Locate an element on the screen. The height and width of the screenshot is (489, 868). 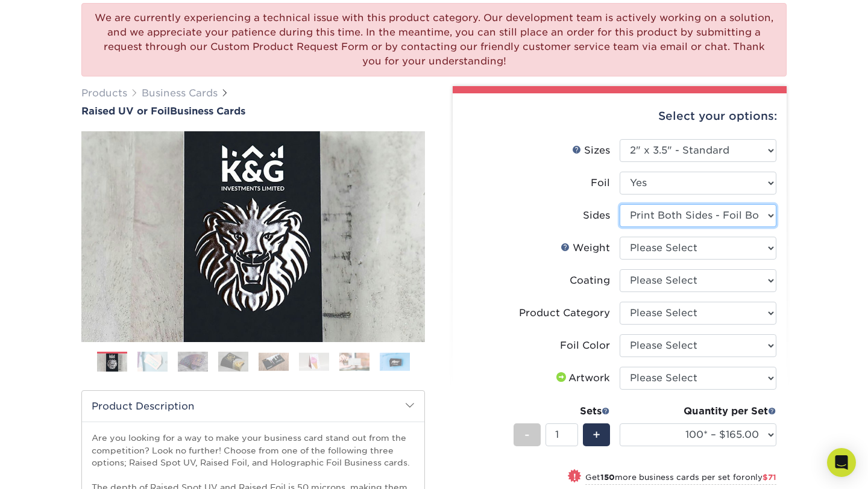
img: Business Cards 03 is located at coordinates (193, 362).